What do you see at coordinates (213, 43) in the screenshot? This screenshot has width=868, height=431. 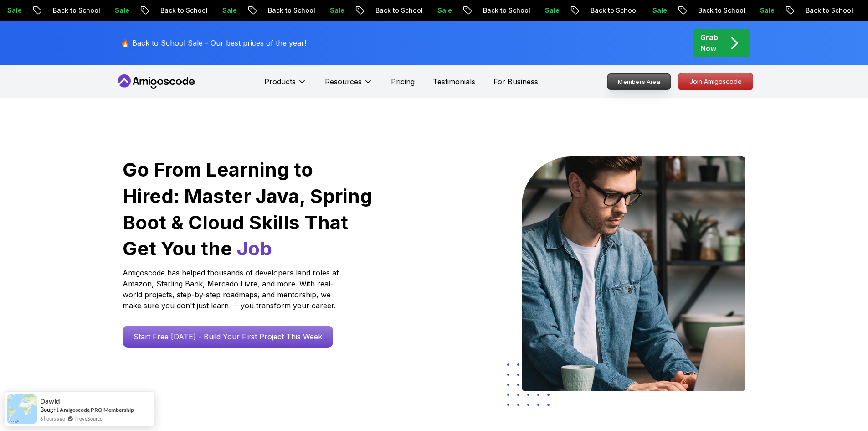 I see `p: 🔥 Back to School Sale - Our best prices of the year!` at bounding box center [213, 43].